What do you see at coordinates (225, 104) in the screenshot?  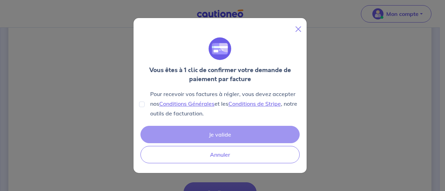 I see `p: Pour recevoir vos factures à régler, vous devez accepter nos et les , notre outils de facturation.` at bounding box center [225, 104].